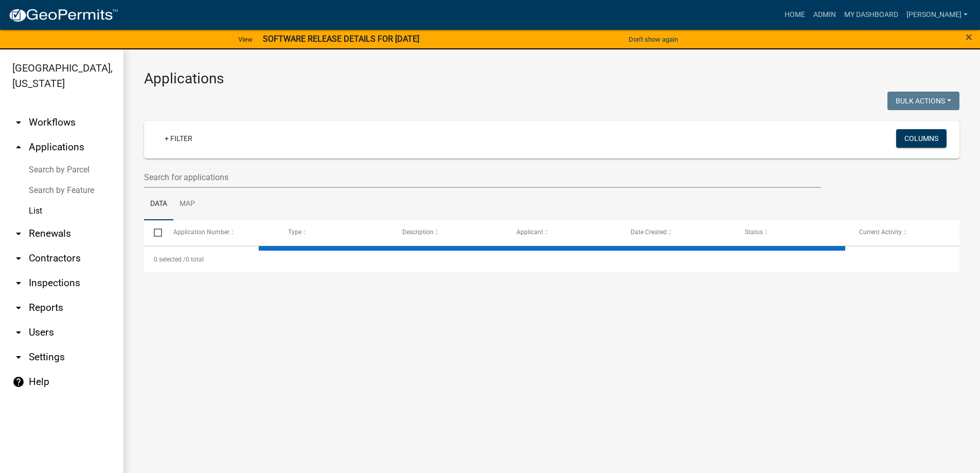 This screenshot has height=473, width=980. I want to click on i: arrow_drop_up, so click(19, 148).